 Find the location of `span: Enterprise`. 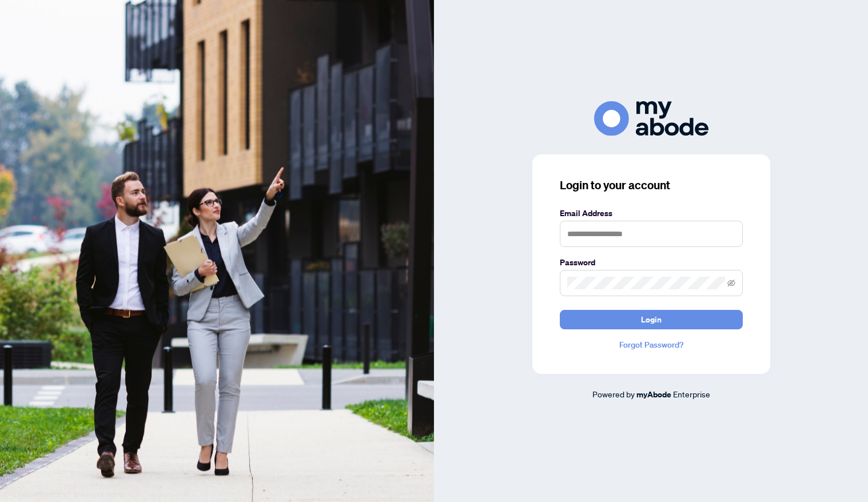

span: Enterprise is located at coordinates (691, 394).